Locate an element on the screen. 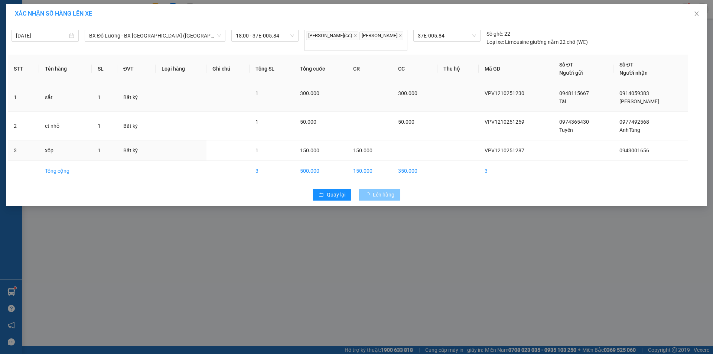  span: XÁC NHẬN SỐ HÀNG LÊN XE is located at coordinates (54, 13).